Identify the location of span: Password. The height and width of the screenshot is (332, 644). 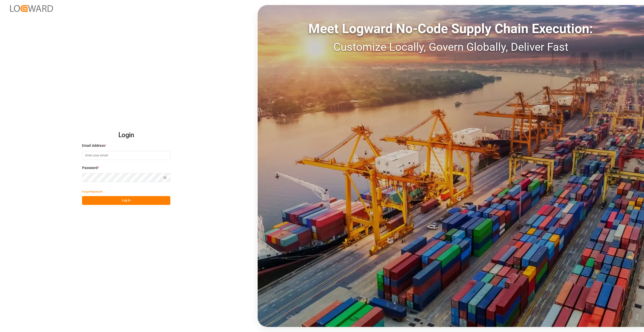
(90, 167).